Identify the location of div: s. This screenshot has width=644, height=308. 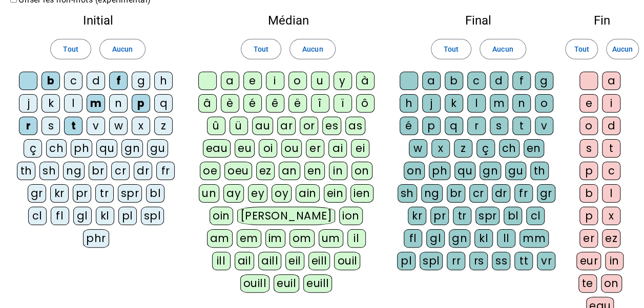
(589, 149).